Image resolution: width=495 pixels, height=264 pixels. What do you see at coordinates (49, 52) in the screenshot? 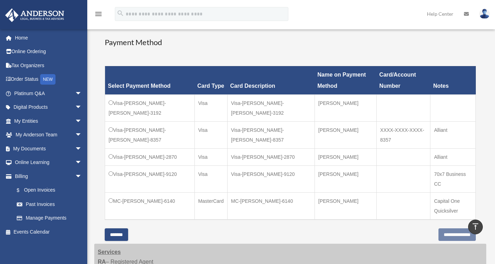
I see `a: Online Ordering` at bounding box center [49, 52].